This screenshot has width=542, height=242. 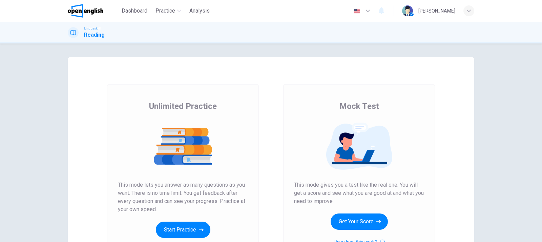 I want to click on button: Dashboard, so click(x=135, y=11).